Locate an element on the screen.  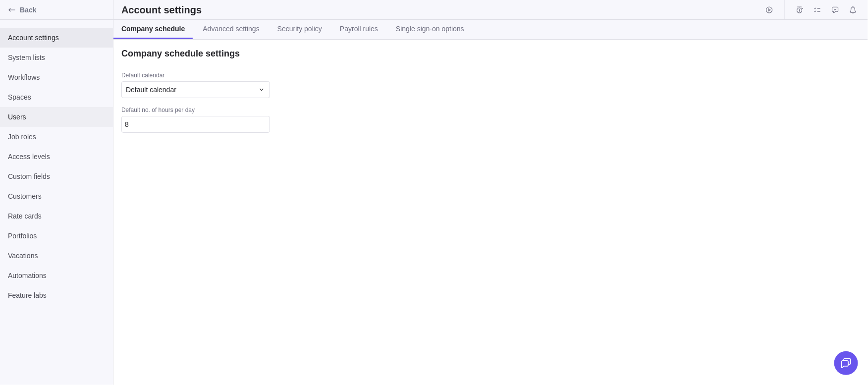
div: Default calendar is located at coordinates (295, 76).